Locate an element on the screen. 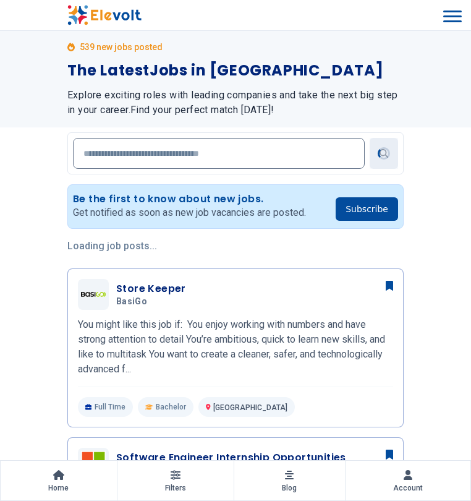  button: Subscribe is located at coordinates (367, 209).